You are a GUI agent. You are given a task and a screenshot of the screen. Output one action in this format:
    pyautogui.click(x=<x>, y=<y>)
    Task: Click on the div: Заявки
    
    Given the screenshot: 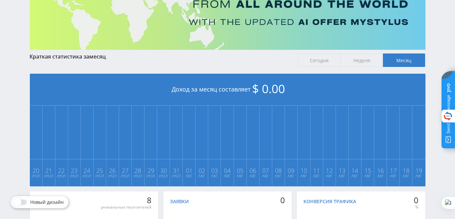 What is the action you would take?
    pyautogui.click(x=180, y=201)
    